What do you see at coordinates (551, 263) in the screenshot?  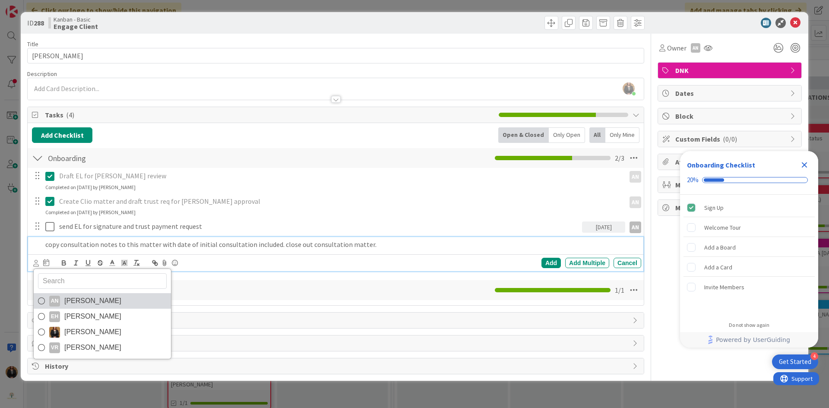 I see `div: Add` at bounding box center [551, 263].